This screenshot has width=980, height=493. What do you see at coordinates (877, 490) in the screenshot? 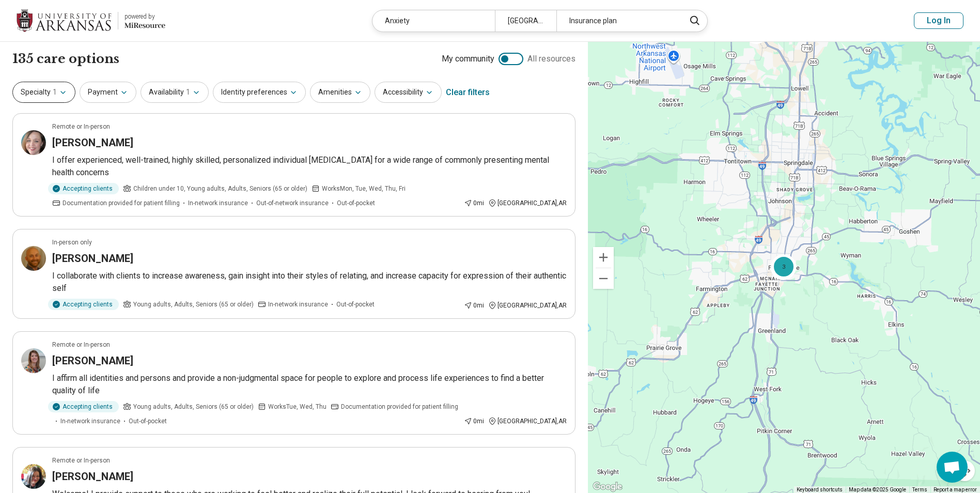
I see `span: Map data ©2025 Google` at bounding box center [877, 490].